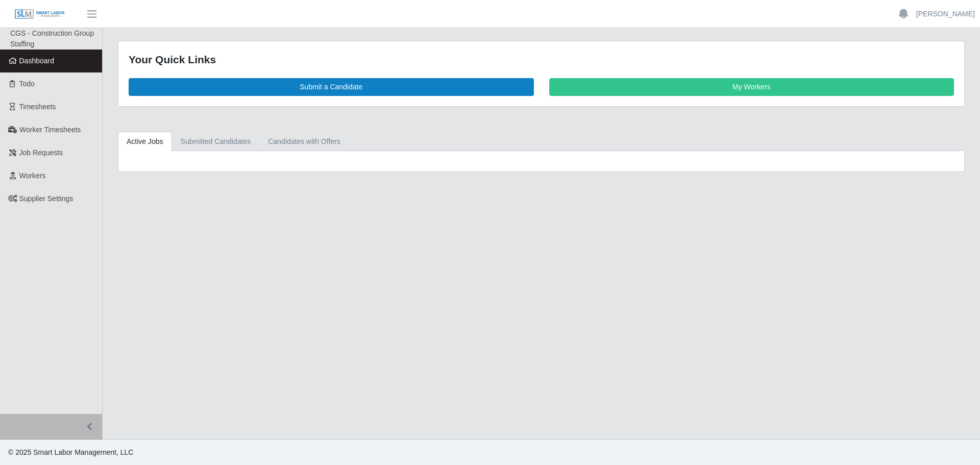 The height and width of the screenshot is (465, 980). What do you see at coordinates (71, 452) in the screenshot?
I see `span: © 2025 Smart Labor Management, LLC` at bounding box center [71, 452].